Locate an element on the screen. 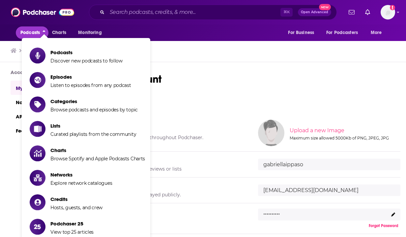 Image resolution: width=406 pixels, height=237 pixels. img: Your profile image is located at coordinates (271, 133).